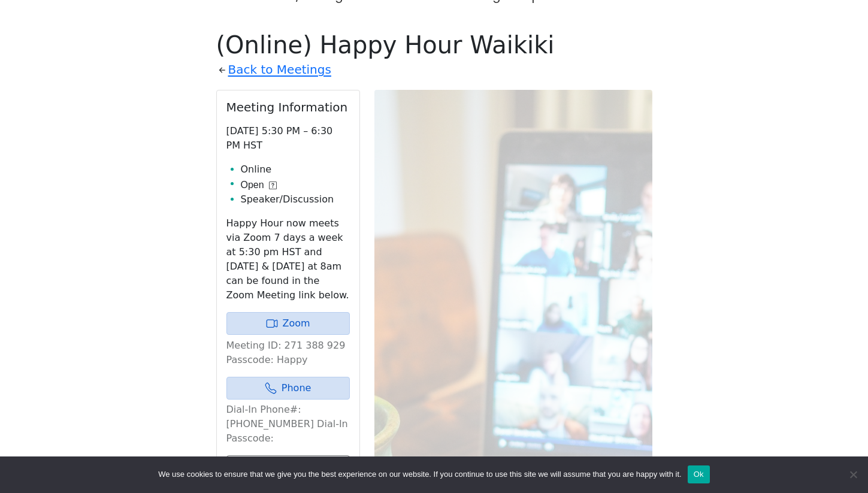  I want to click on a: Back to Meetings, so click(280, 69).